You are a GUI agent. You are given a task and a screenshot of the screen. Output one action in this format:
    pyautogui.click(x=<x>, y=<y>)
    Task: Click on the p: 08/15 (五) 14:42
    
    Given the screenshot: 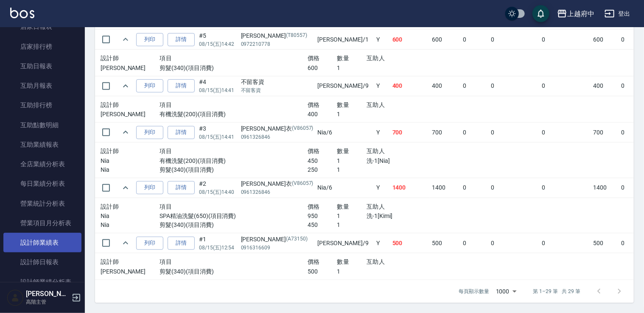 What is the action you would take?
    pyautogui.click(x=218, y=44)
    